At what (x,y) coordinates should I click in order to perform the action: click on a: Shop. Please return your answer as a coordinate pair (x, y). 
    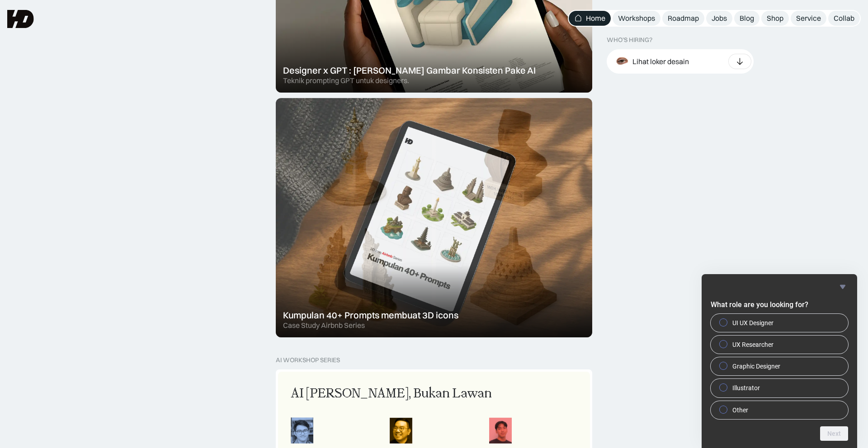
    Looking at the image, I should click on (775, 18).